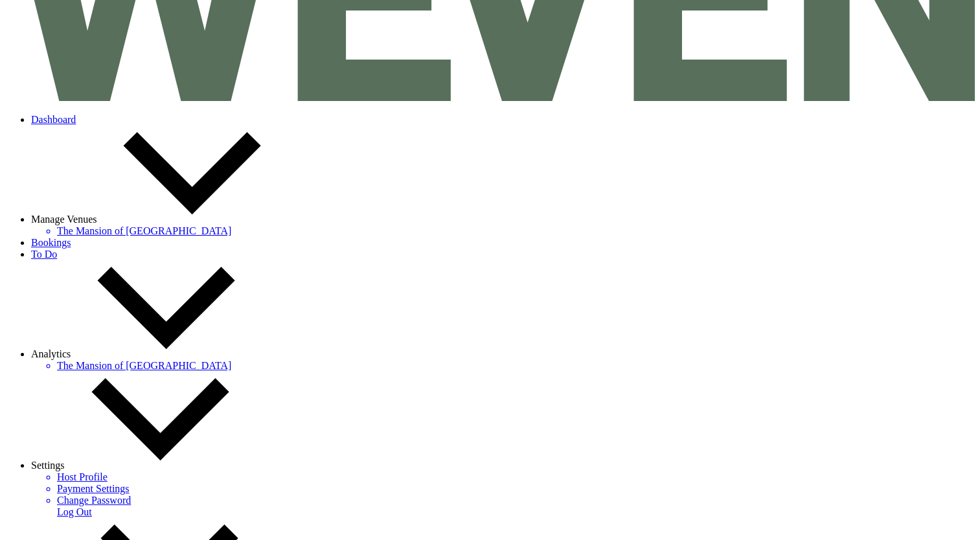 The image size is (980, 540). What do you see at coordinates (516, 501) in the screenshot?
I see `a: Change Password` at bounding box center [516, 501].